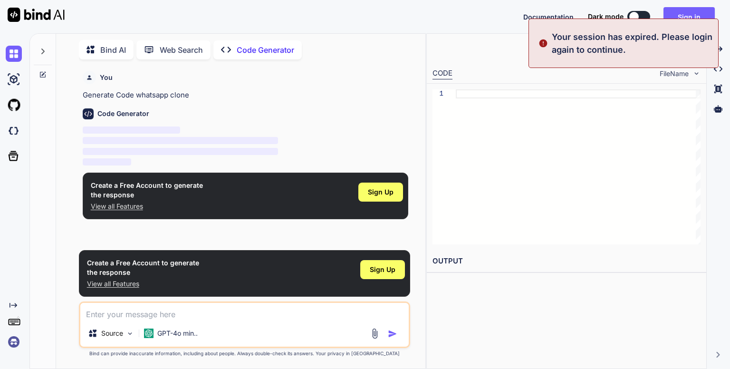 The height and width of the screenshot is (369, 730). I want to click on button: Sign in, so click(690, 17).